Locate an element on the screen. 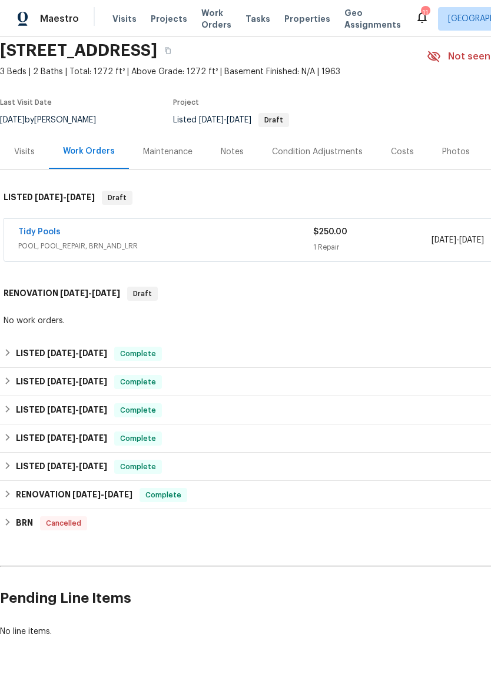 This screenshot has height=674, width=491. div: Notes is located at coordinates (232, 152).